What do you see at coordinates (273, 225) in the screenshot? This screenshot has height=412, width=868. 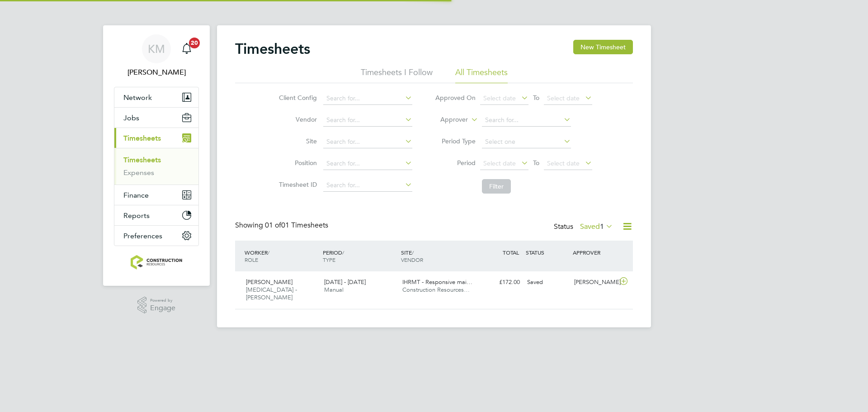 I see `span: 01 of` at bounding box center [273, 225].